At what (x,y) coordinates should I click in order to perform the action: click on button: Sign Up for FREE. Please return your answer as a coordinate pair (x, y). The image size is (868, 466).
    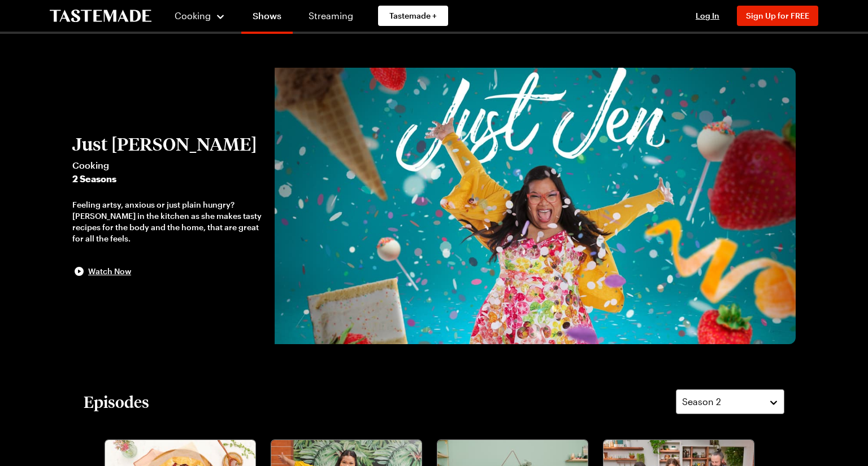
    Looking at the image, I should click on (777, 16).